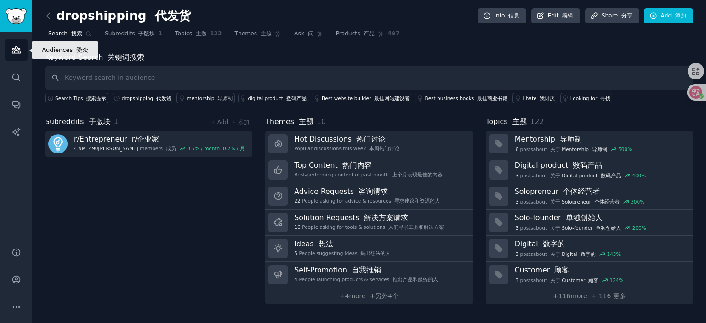 The height and width of the screenshot is (323, 706). What do you see at coordinates (70, 36) in the screenshot?
I see `a: Search 搜索` at bounding box center [70, 36].